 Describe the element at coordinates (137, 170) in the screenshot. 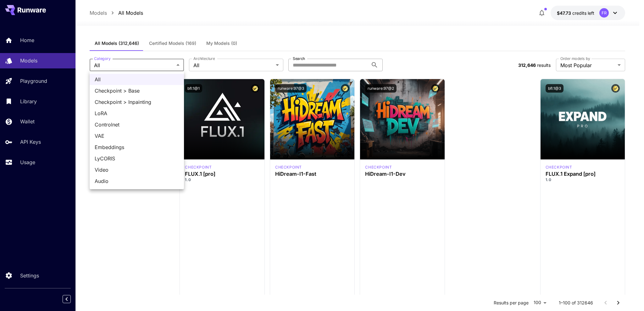

I see `span: Video` at that location.